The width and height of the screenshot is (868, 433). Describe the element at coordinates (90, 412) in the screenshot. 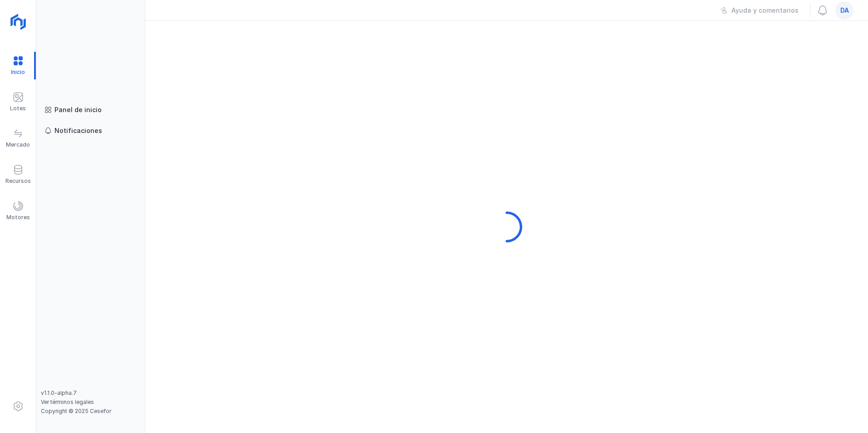

I see `div: Copyright © 2025 Cesefor` at that location.